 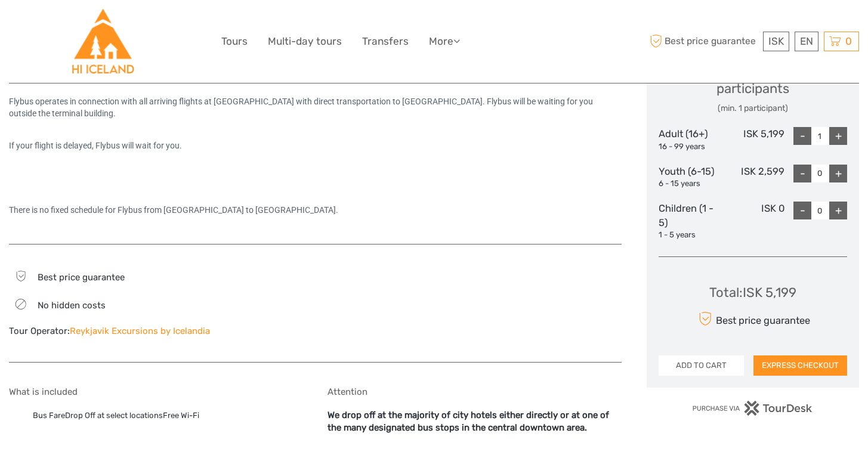 I want to click on ul: Bus FareDrop Off at select locationsFree Wi-Fi, so click(x=156, y=416).